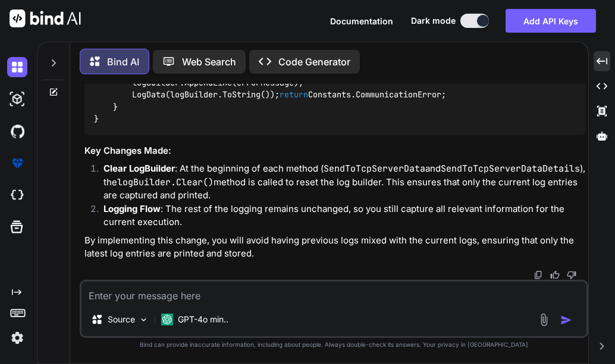 The width and height of the screenshot is (615, 364). I want to click on img: attachment, so click(543, 320).